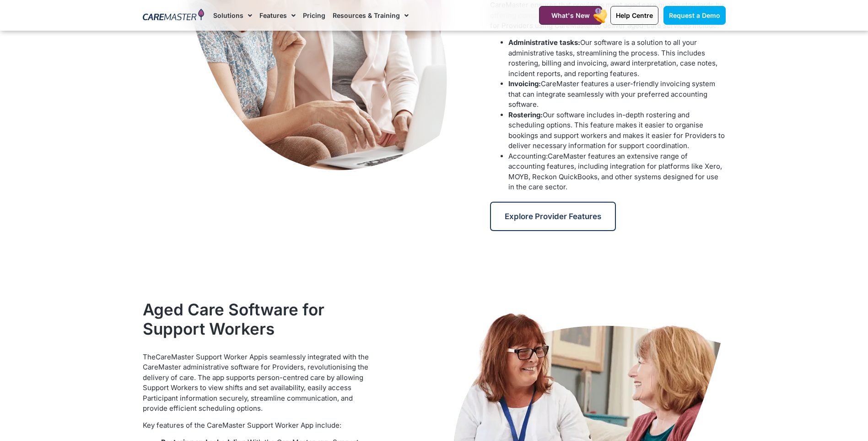  I want to click on a: Help Centre, so click(634, 15).